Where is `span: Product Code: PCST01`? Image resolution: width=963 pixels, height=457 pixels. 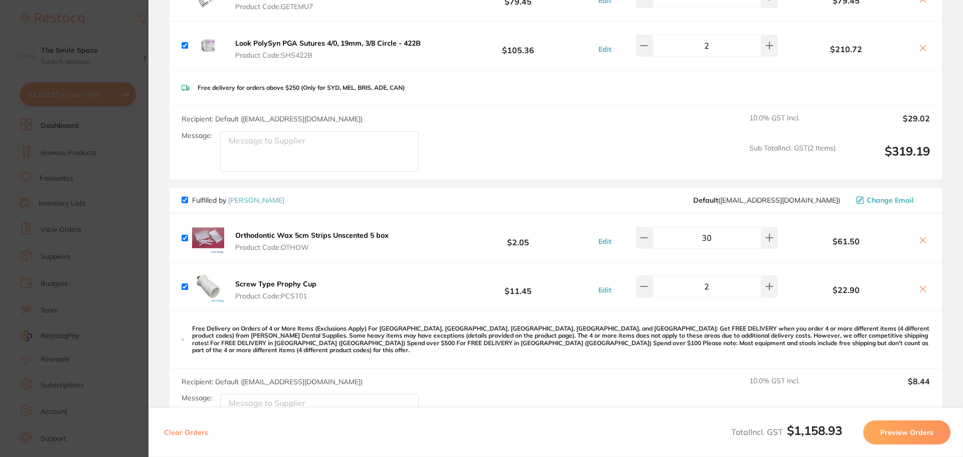 span: Product Code: PCST01 is located at coordinates (276, 296).